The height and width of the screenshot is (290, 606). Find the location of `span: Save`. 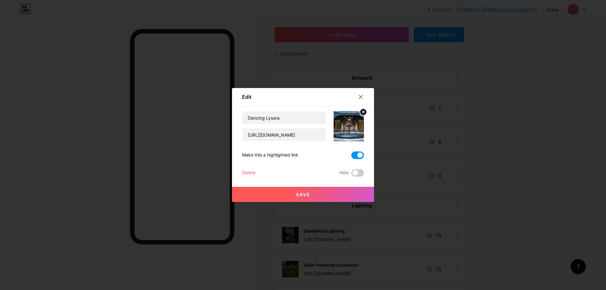

span: Save is located at coordinates (303, 194).